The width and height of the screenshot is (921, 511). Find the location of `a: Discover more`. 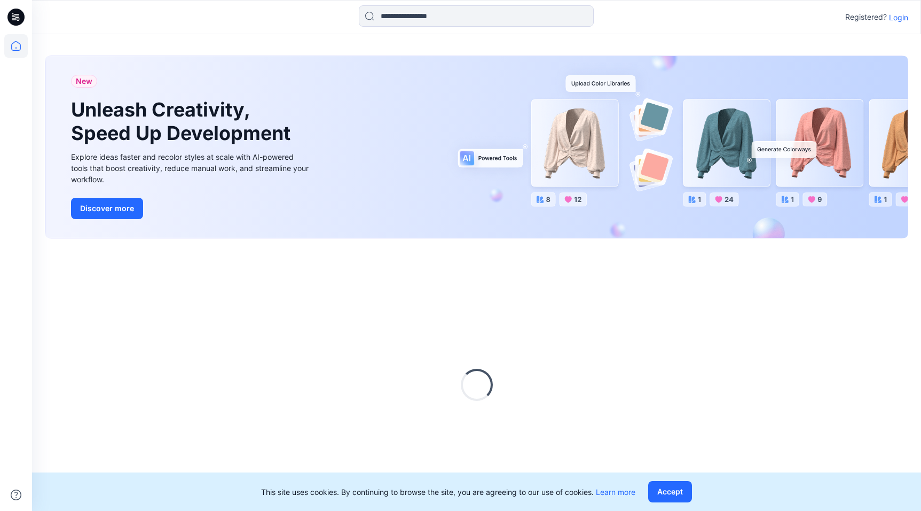

a: Discover more is located at coordinates (191, 208).